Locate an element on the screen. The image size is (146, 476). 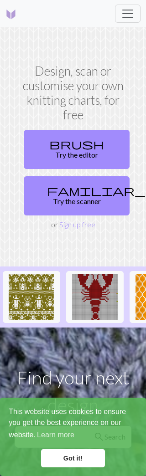
img: Copy of Copy of Lobster is located at coordinates (95, 297).